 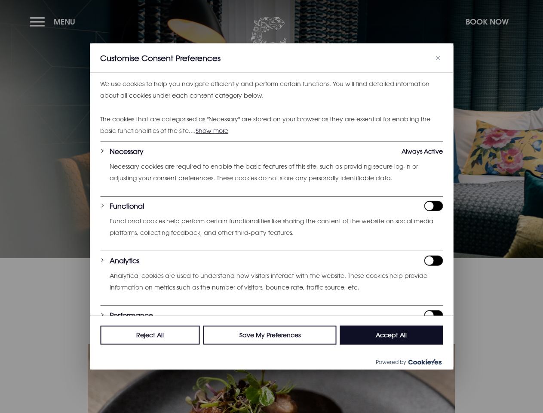 I want to click on p: The cookies that are categorised as "Necessary" are stored on your browser as they are essential ..., so click(x=271, y=125).